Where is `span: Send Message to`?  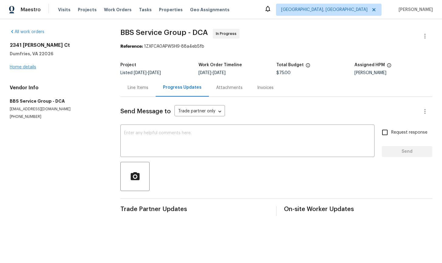 span: Send Message to is located at coordinates (146, 112).